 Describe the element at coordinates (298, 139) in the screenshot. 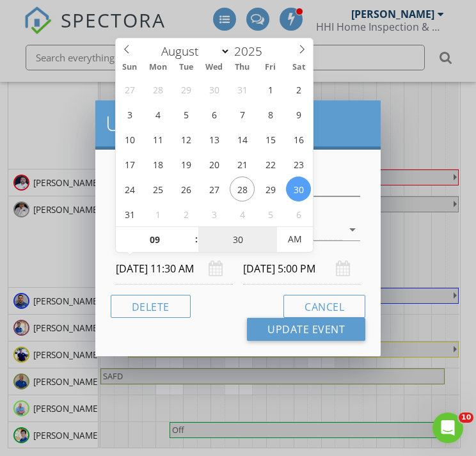

I see `span: August 16, 2025` at that location.